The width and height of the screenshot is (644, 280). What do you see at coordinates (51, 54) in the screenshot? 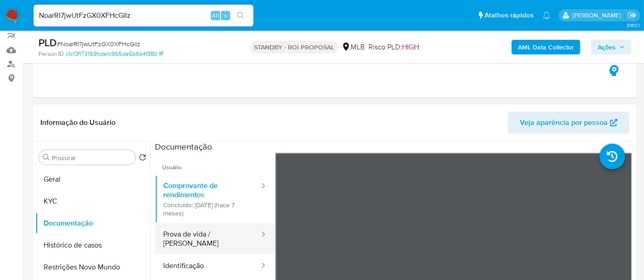
I see `b: Person ID` at bounding box center [51, 54].